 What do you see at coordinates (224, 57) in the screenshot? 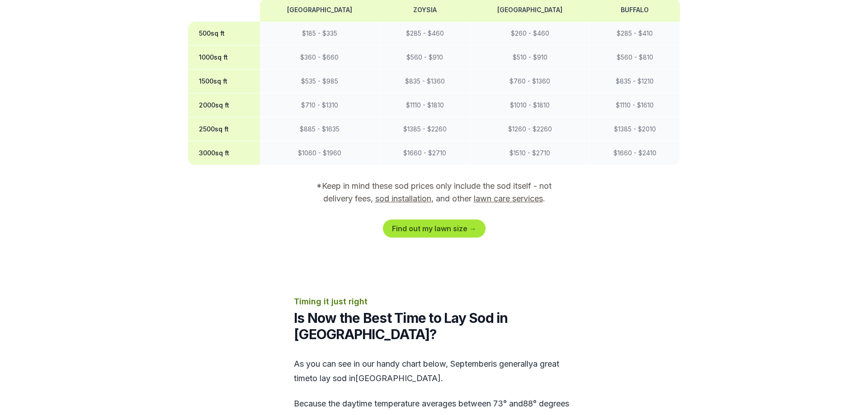
I see `th: 1000 sq ft` at bounding box center [224, 57].